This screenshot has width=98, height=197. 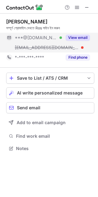 I want to click on button: AI write personalized message, so click(x=50, y=93).